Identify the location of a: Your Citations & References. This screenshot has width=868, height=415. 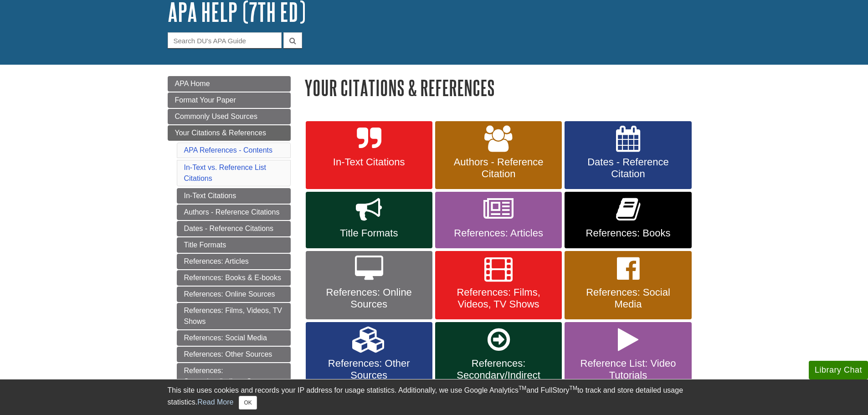
(229, 133).